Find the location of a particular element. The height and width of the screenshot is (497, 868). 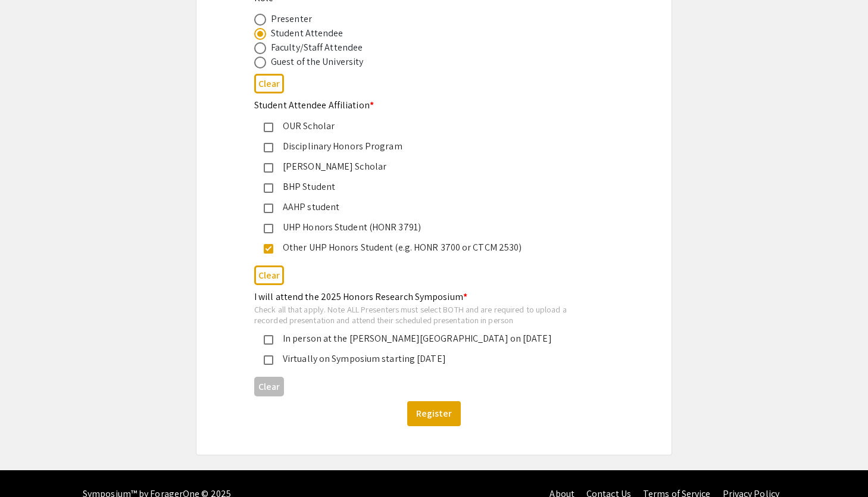

div: Faculty/Staff Attendee is located at coordinates (316, 48).